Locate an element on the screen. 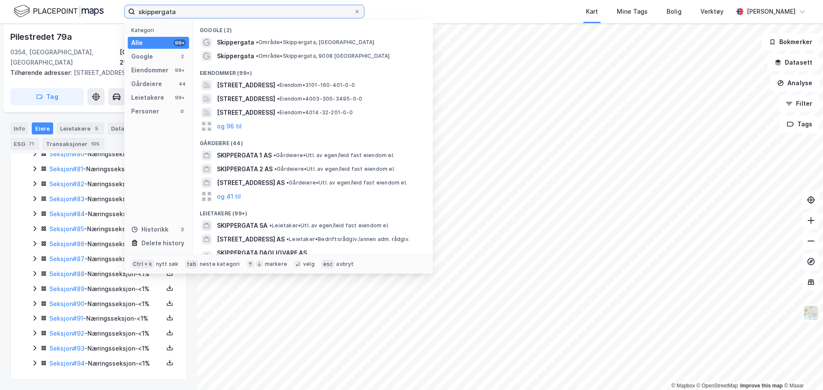  a: Seksjon#85 is located at coordinates (66, 229).